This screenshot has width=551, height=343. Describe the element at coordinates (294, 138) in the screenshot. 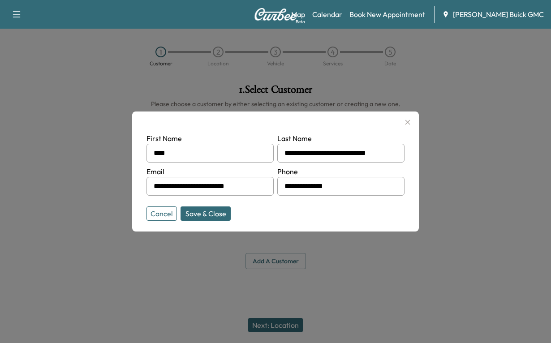

I see `label: Last Name` at that location.